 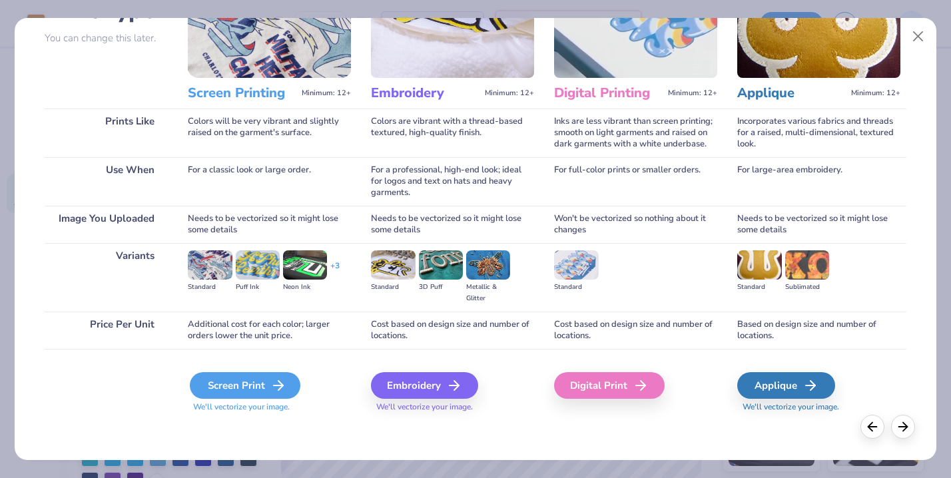 What do you see at coordinates (258, 265) in the screenshot?
I see `img: Puff Ink` at bounding box center [258, 265].